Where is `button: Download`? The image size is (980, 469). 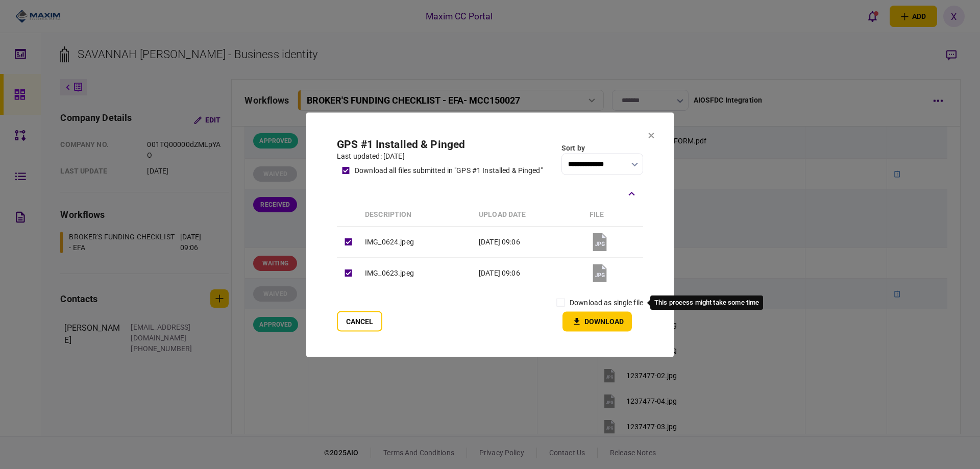 button: Download is located at coordinates (597, 321).